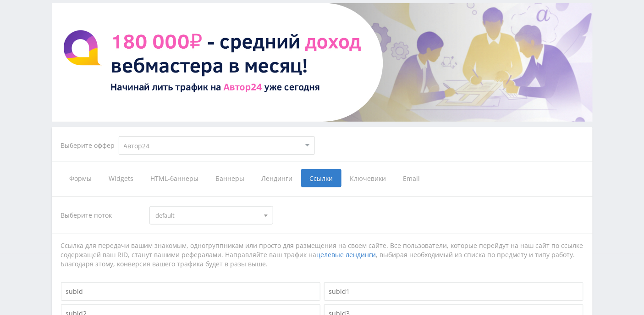  Describe the element at coordinates (322, 255) in the screenshot. I see `div: Ссылка для передачи вашим знакомым, одногруппникам или просто для размещения на своем сайте. Все ...` at that location.